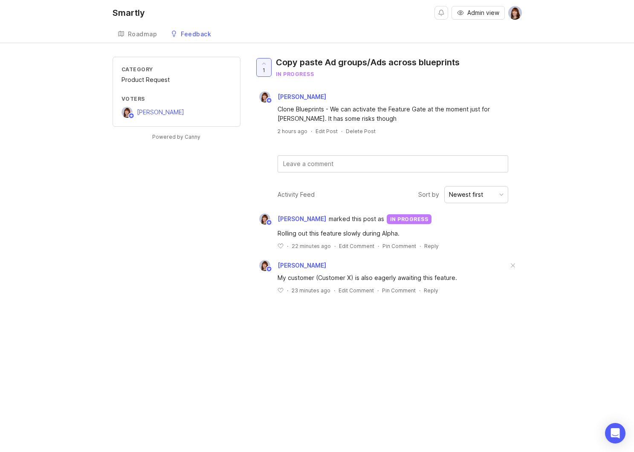 This screenshot has width=634, height=452. What do you see at coordinates (393, 233) in the screenshot?
I see `div: Rolling out this feature slowly during Alpha.` at bounding box center [393, 233].